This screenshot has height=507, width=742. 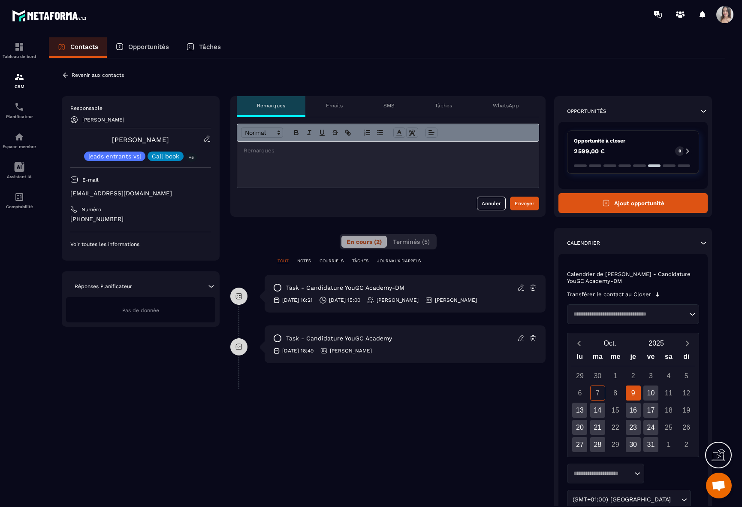 I want to click on div: Search for option, so click(x=633, y=314).